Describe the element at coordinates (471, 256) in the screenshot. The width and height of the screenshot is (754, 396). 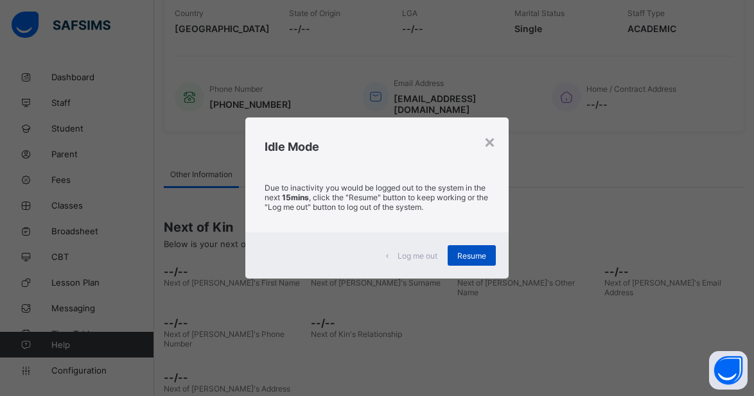
I see `span: Resume` at that location.